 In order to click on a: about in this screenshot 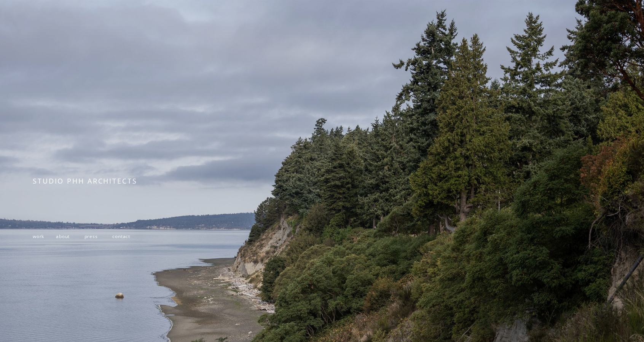, I will do `click(63, 236)`.